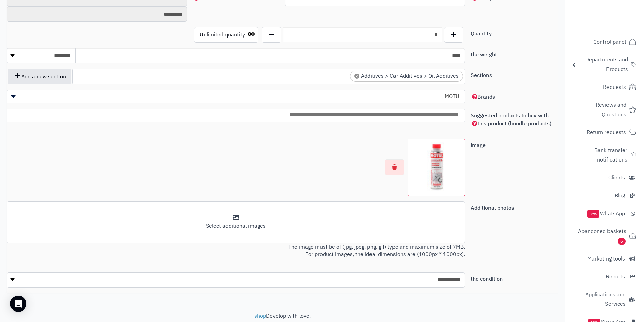 The image size is (644, 322). What do you see at coordinates (606, 259) in the screenshot?
I see `font: Marketing tools` at bounding box center [606, 259].